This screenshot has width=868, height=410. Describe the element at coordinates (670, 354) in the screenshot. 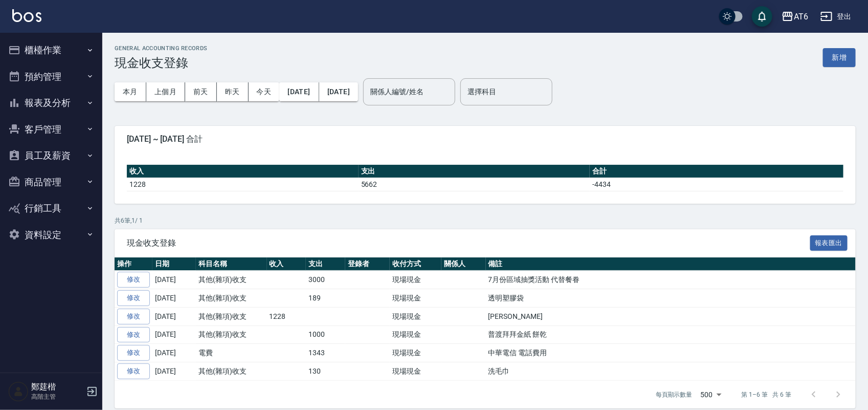

I see `td: 中華電信 電話費用` at that location.